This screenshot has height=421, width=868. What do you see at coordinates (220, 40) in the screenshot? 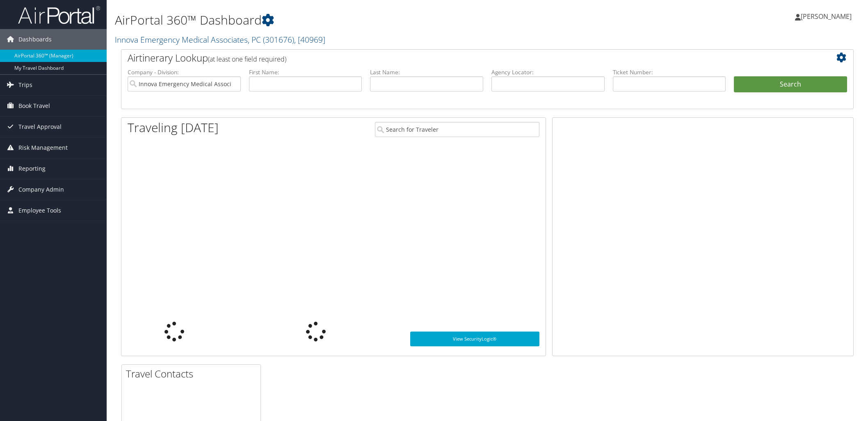
I see `a: Innova Emergency Medical Associates, PC` at bounding box center [220, 40].